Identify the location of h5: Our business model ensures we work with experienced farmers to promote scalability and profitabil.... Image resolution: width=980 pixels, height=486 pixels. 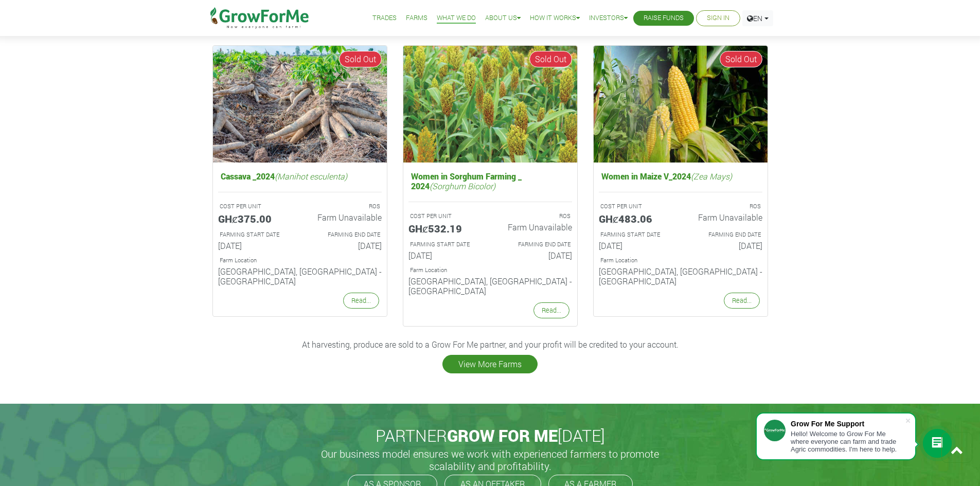
(490, 460).